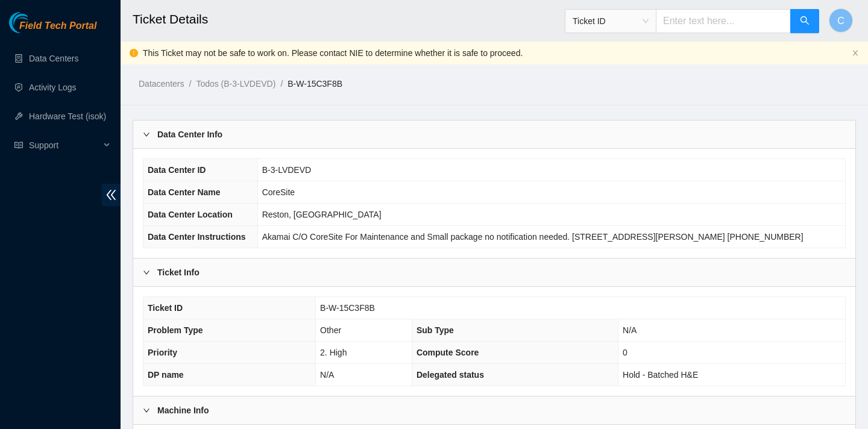 The image size is (868, 429). What do you see at coordinates (447, 352) in the screenshot?
I see `span: Compute Score` at bounding box center [447, 352].